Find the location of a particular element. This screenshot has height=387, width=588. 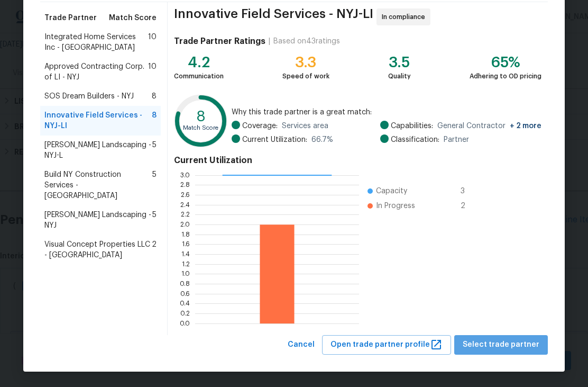

span: Why this trade partner is a great match: is located at coordinates (387, 112).